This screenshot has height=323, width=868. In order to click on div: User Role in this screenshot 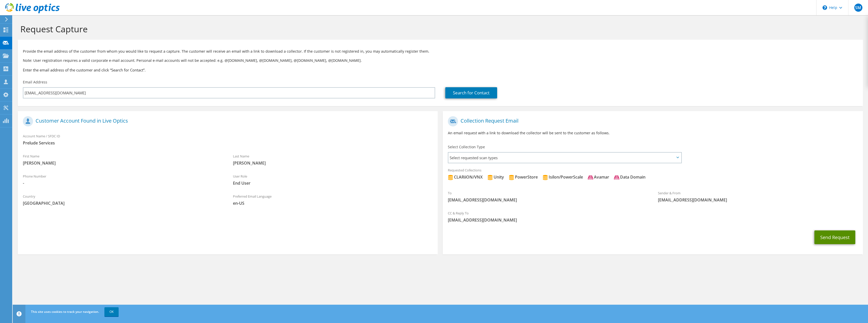, I will do `click(333, 180)`.